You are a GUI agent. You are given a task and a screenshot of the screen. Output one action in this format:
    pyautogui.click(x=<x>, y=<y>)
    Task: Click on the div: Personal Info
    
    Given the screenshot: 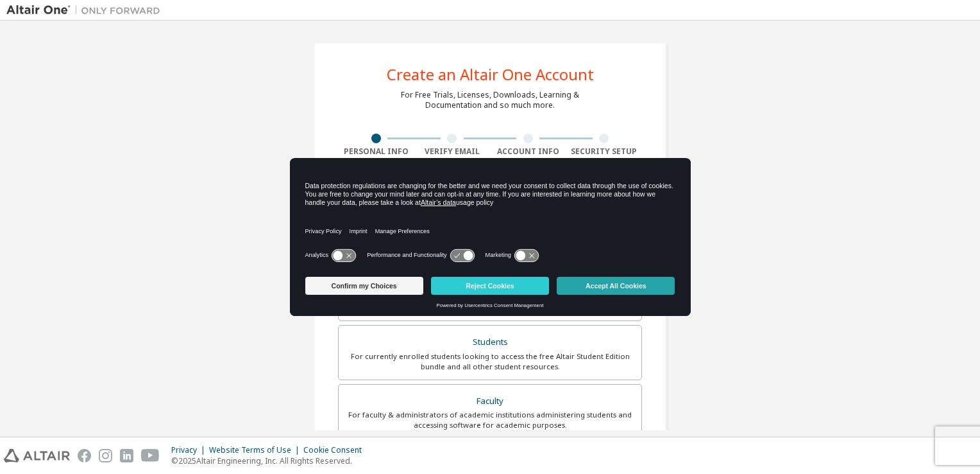 What is the action you would take?
    pyautogui.click(x=375, y=151)
    